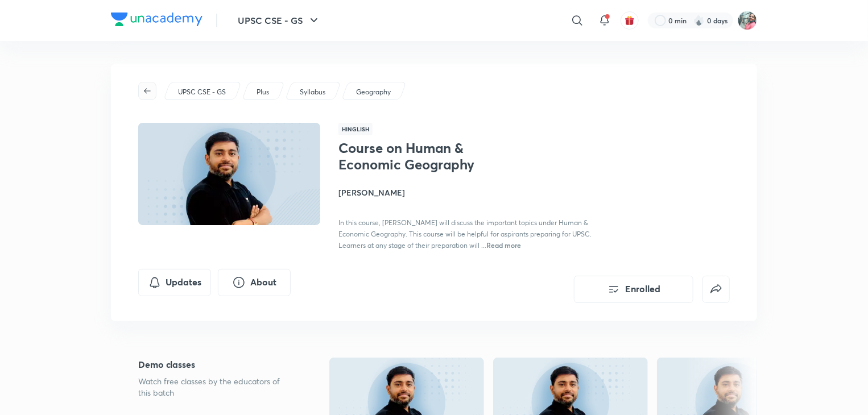 This screenshot has width=868, height=415. Describe the element at coordinates (254, 282) in the screenshot. I see `button: About` at that location.